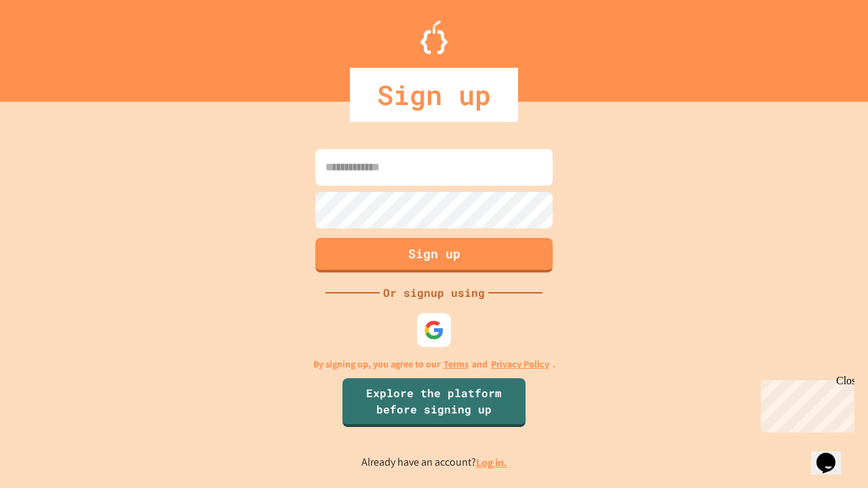 The image size is (868, 488). Describe the element at coordinates (520, 364) in the screenshot. I see `a: Privacy Policy` at that location.